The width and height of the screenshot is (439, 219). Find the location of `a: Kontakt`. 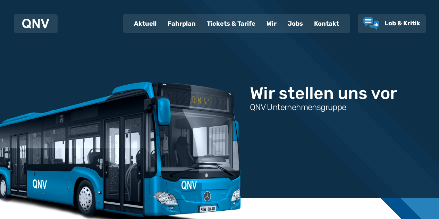

a: Kontakt is located at coordinates (326, 24).